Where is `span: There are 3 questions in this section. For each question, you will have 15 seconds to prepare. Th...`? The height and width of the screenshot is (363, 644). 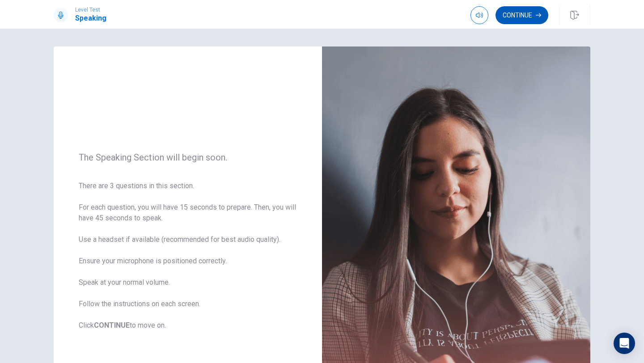
span: There are 3 questions in this section. For each question, you will have 15 seconds to prepare. Th... is located at coordinates (188, 256).